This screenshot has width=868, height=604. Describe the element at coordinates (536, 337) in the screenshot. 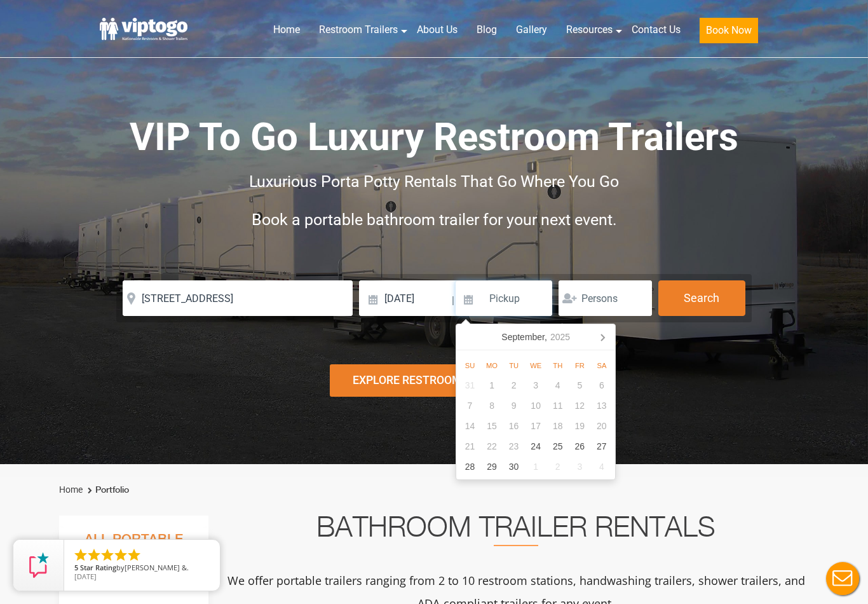

I see `div: September,` at that location.